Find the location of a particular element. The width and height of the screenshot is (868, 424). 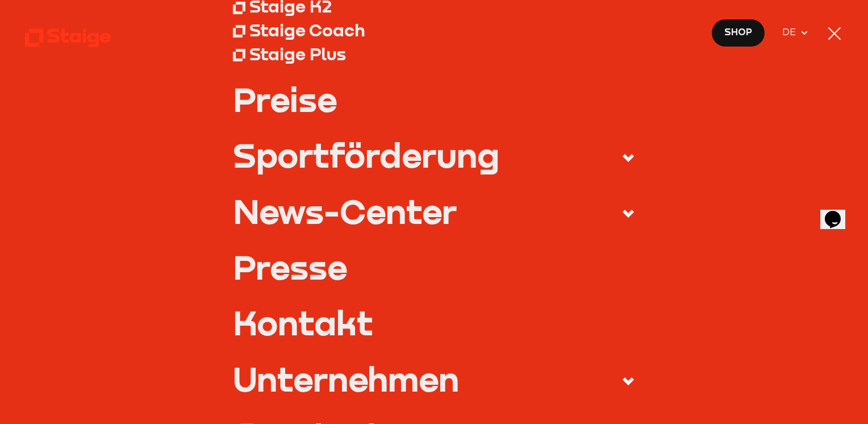

div: Staige Plus is located at coordinates (298, 54).